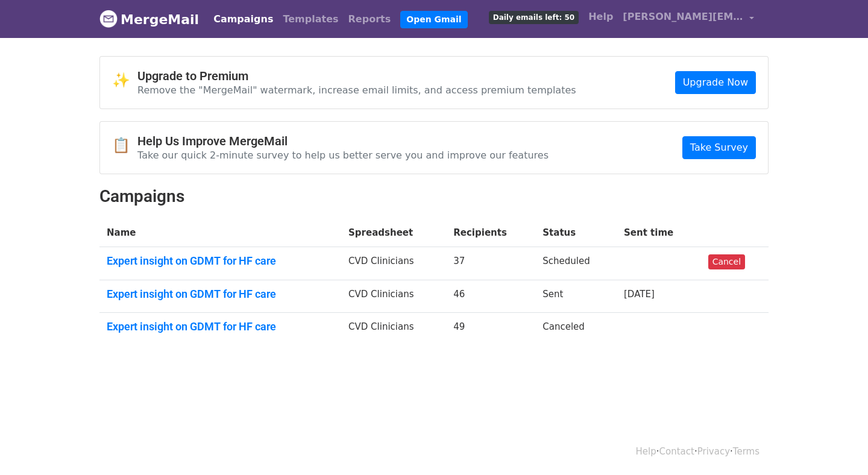 The height and width of the screenshot is (475, 868). What do you see at coordinates (576, 296) in the screenshot?
I see `td: Sent` at bounding box center [576, 296].